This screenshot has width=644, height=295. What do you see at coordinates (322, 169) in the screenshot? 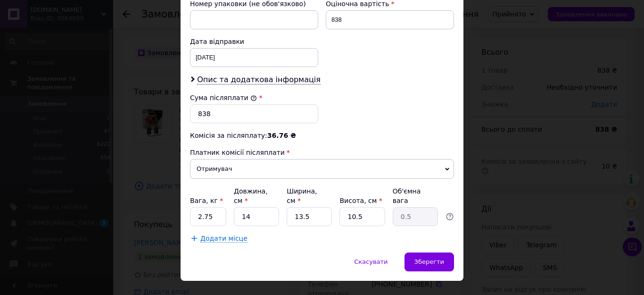
I see `span: Отримувач` at bounding box center [322, 169].